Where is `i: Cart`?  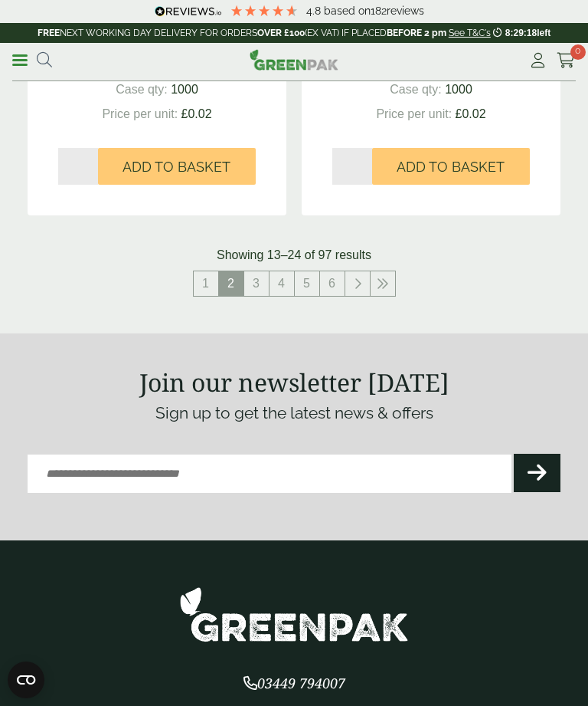
i: Cart is located at coordinates (566, 61).